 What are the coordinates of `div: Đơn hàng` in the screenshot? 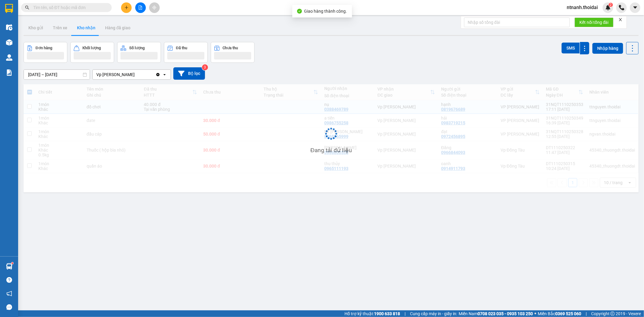 It's located at (44, 48).